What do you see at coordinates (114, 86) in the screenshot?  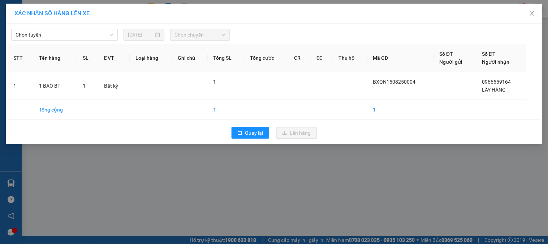 I see `td: Bất kỳ` at bounding box center [114, 86].